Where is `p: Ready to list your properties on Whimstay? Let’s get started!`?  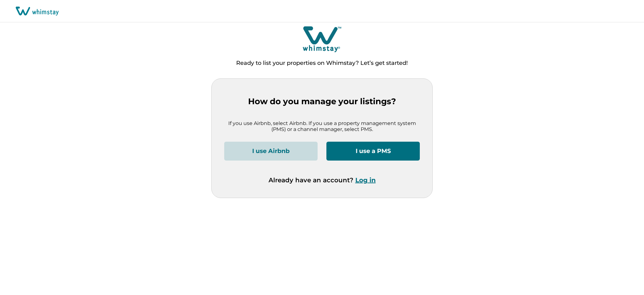 p: Ready to list your properties on Whimstay? Let’s get started! is located at coordinates (322, 63).